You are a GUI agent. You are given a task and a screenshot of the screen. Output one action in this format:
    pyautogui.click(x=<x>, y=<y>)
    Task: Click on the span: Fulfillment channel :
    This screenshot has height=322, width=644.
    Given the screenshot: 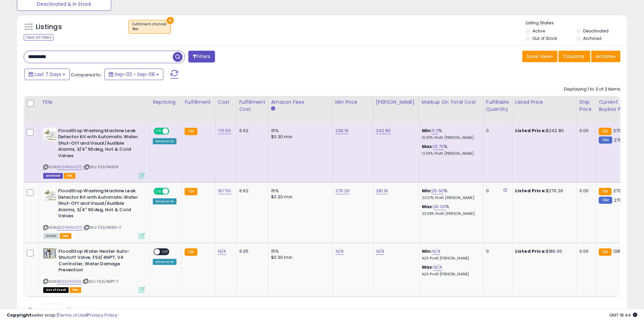 What is the action you would take?
    pyautogui.click(x=150, y=27)
    